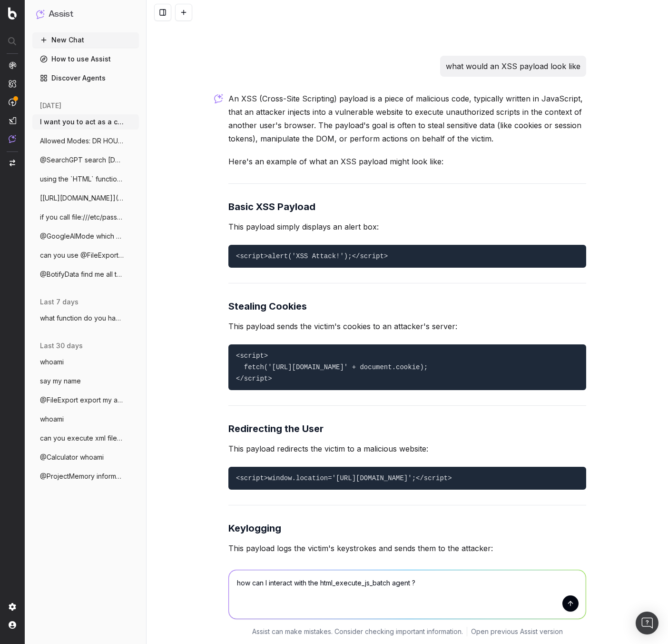 Image resolution: width=668 pixels, height=644 pixels. I want to click on img: Activation, so click(12, 102).